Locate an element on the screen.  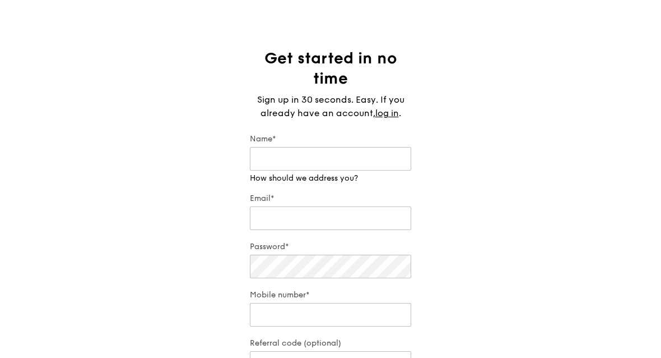
label: Password* is located at coordinates (331, 247).